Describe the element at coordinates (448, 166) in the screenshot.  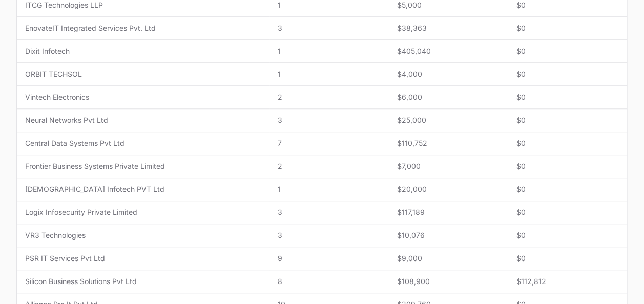
I see `span: $7,000` at that location.